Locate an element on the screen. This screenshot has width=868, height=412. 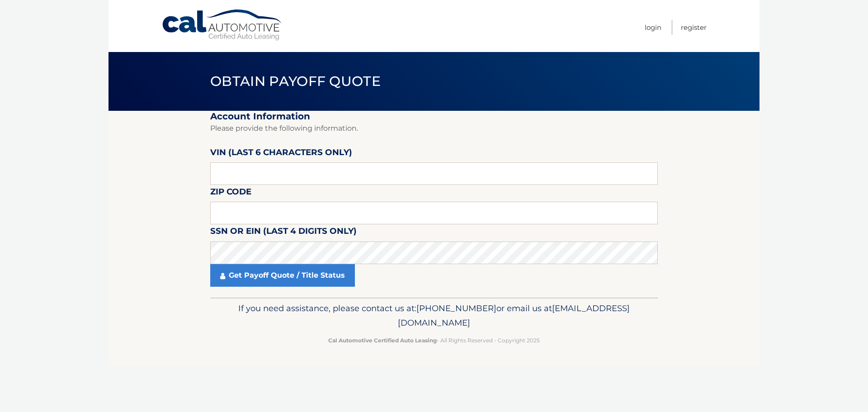
a: Get Payoff Quote / Title Status is located at coordinates (282, 276).